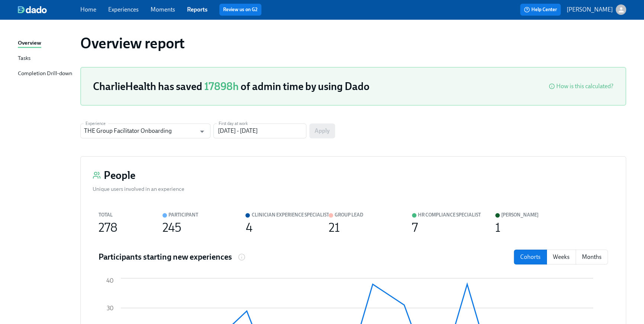 The height and width of the screenshot is (324, 644). What do you see at coordinates (197, 9) in the screenshot?
I see `a: Reports` at bounding box center [197, 9].